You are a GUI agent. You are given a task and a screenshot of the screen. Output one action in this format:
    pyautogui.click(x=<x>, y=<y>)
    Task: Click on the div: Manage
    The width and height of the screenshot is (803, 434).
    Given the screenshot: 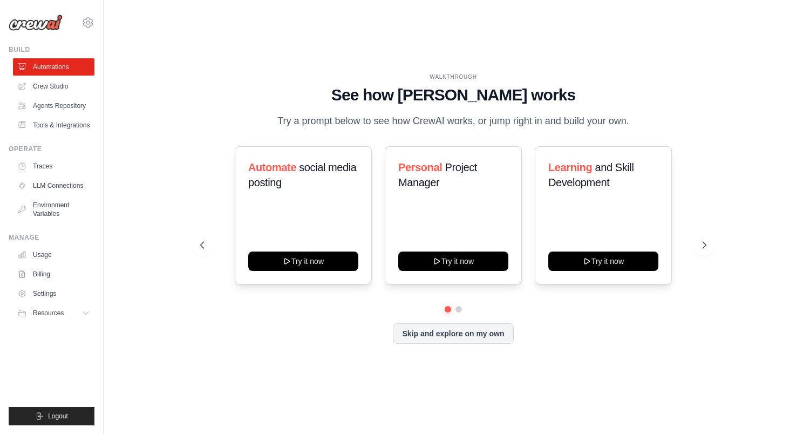 What is the action you would take?
    pyautogui.click(x=51, y=238)
    